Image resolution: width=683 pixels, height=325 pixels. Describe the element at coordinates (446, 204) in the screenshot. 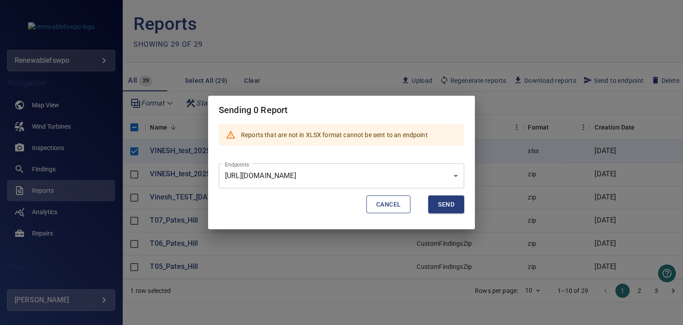

I see `span: Send` at that location.